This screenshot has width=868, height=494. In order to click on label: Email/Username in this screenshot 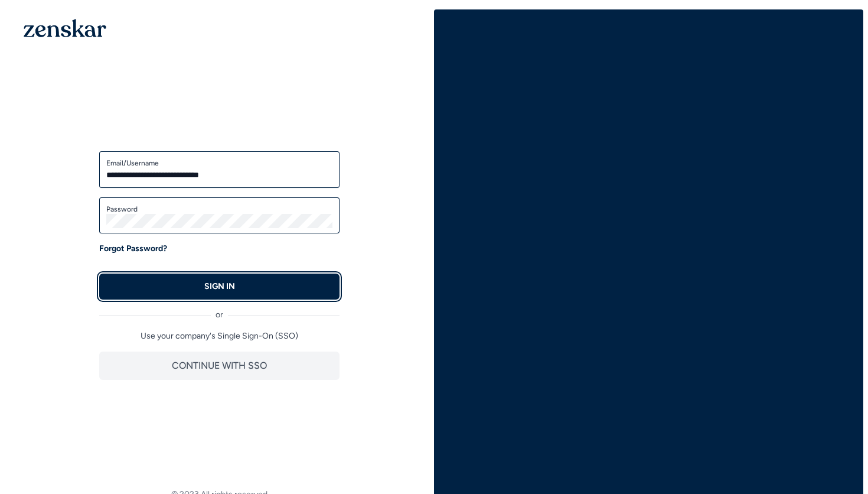, I will do `click(219, 163)`.